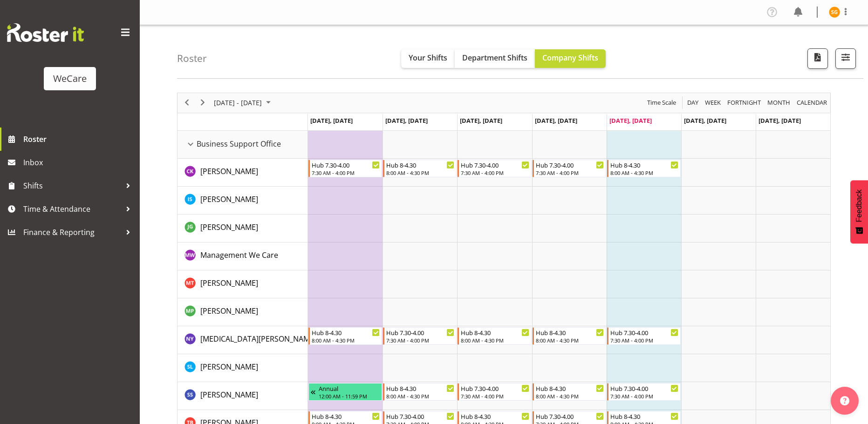 This screenshot has width=868, height=424. What do you see at coordinates (662, 102) in the screenshot?
I see `button: Time Scale` at bounding box center [662, 102].